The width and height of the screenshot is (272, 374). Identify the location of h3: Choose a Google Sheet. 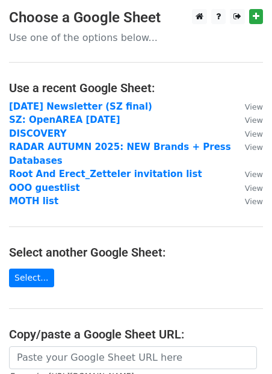
(136, 17).